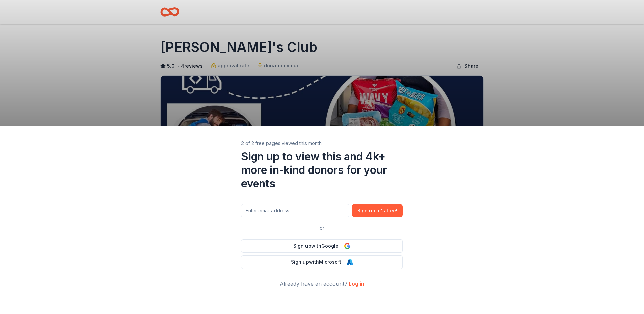 This screenshot has width=644, height=314. Describe the element at coordinates (322, 246) in the screenshot. I see `button: Sign upwithGoogle` at that location.